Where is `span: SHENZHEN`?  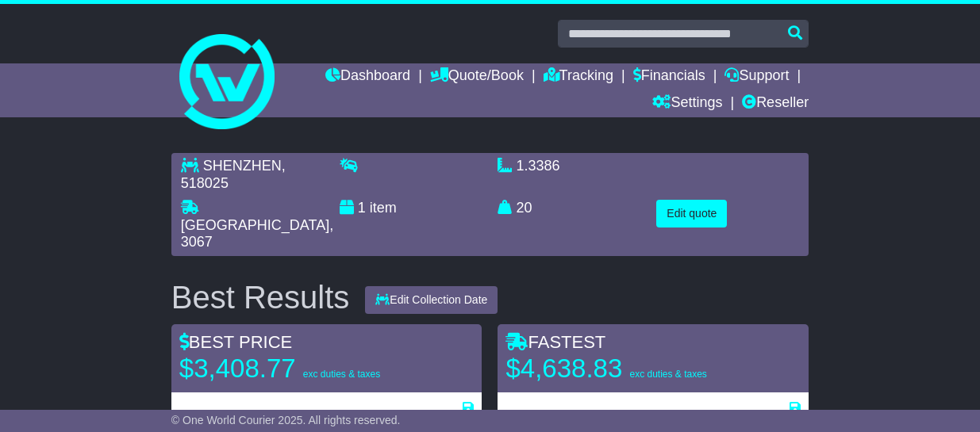
span: SHENZHEN is located at coordinates (242, 166).